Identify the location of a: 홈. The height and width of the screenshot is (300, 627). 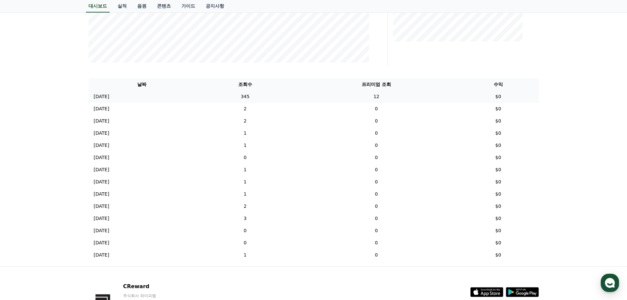
(23, 217).